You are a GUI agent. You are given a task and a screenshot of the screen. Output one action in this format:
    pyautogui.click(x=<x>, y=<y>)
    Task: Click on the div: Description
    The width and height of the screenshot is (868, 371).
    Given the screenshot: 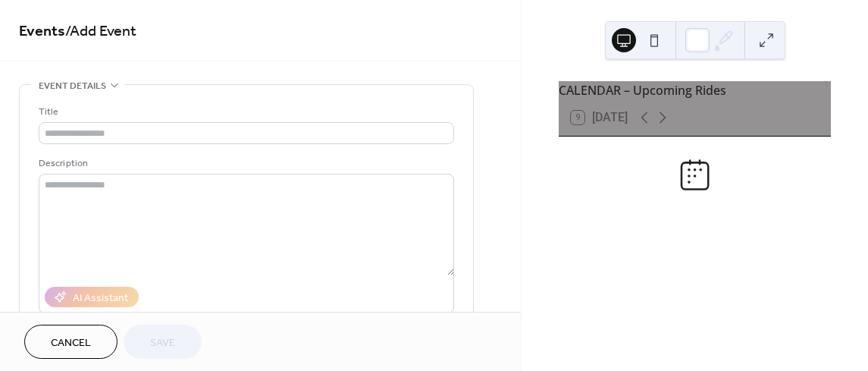 What is the action you would take?
    pyautogui.click(x=245, y=163)
    